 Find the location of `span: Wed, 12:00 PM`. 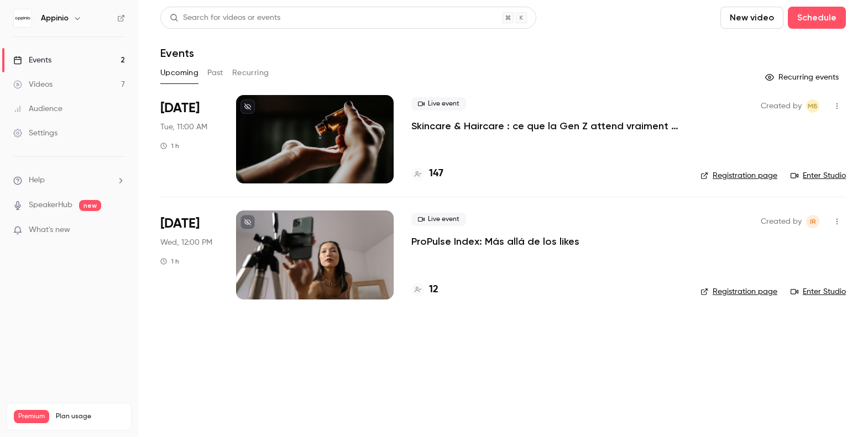

span: Wed, 12:00 PM is located at coordinates (186, 242).